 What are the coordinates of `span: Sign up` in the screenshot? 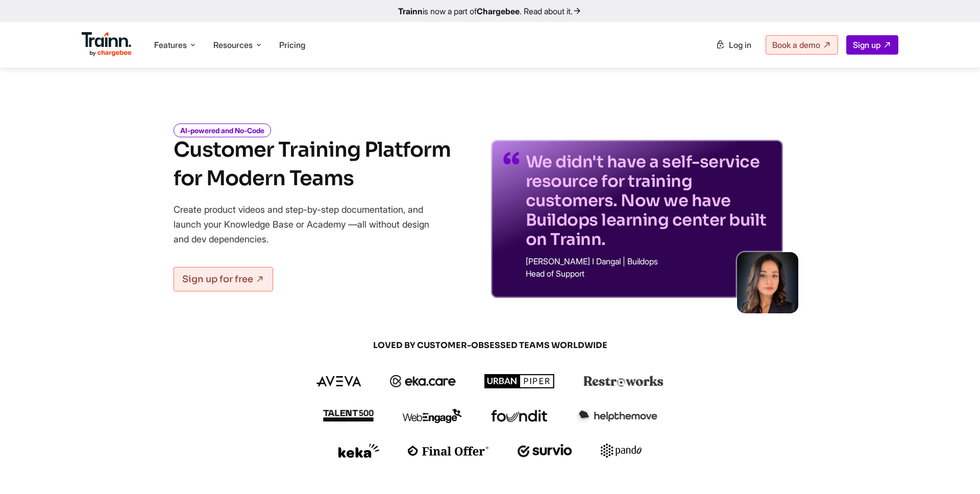 It's located at (866, 45).